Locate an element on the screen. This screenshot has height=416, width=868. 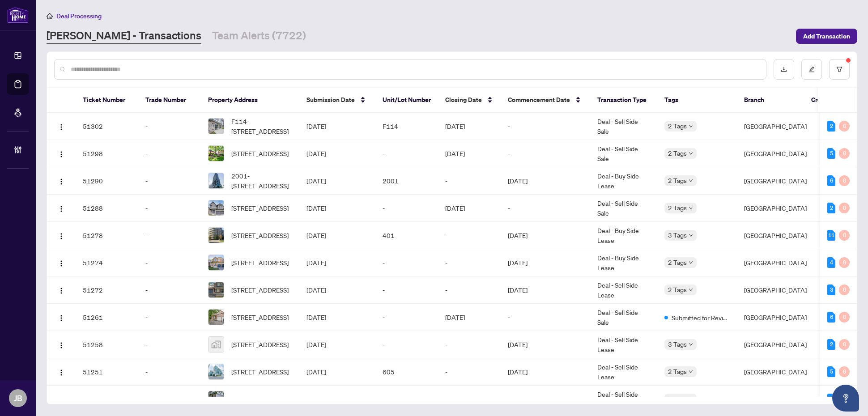
th: Trade Number is located at coordinates (170, 100).